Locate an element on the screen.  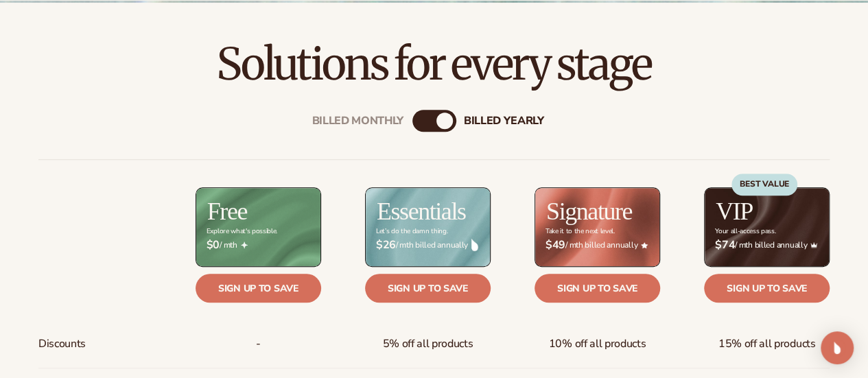
span: Discounts is located at coordinates (62, 344).